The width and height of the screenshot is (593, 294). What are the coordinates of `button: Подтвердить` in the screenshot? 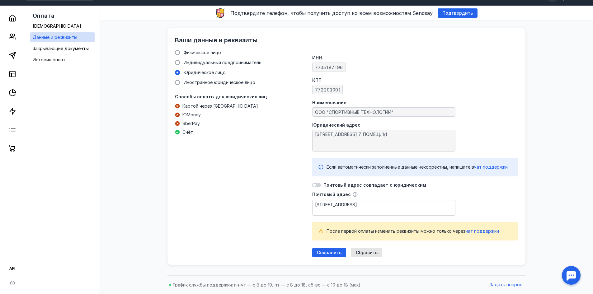 It's located at (457, 13).